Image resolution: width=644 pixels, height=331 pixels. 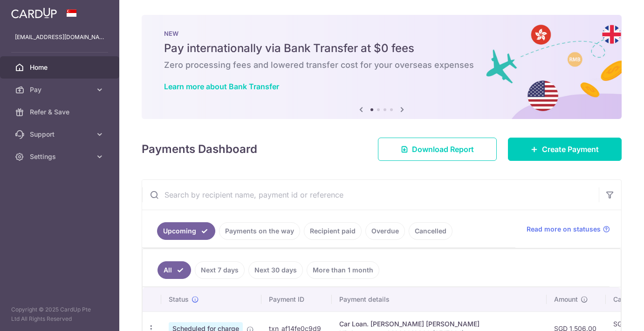 I want to click on span: Read more on statuses, so click(x=564, y=229).